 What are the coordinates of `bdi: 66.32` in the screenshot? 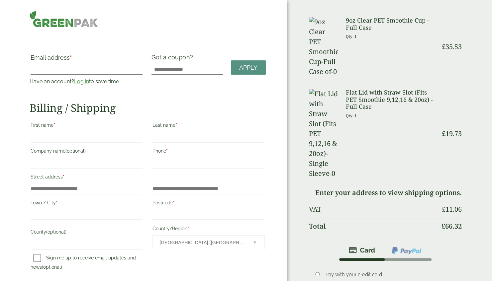 It's located at (452, 226).